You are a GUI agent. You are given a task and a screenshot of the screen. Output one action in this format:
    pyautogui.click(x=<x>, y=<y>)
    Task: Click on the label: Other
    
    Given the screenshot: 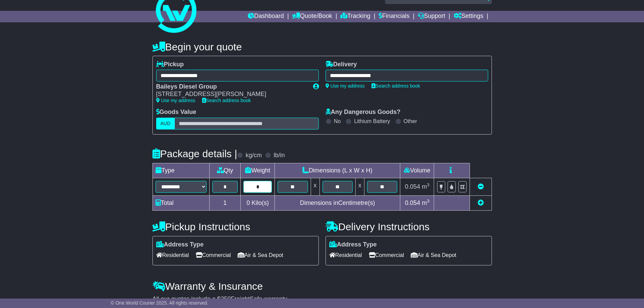 What is the action you would take?
    pyautogui.click(x=411, y=121)
    